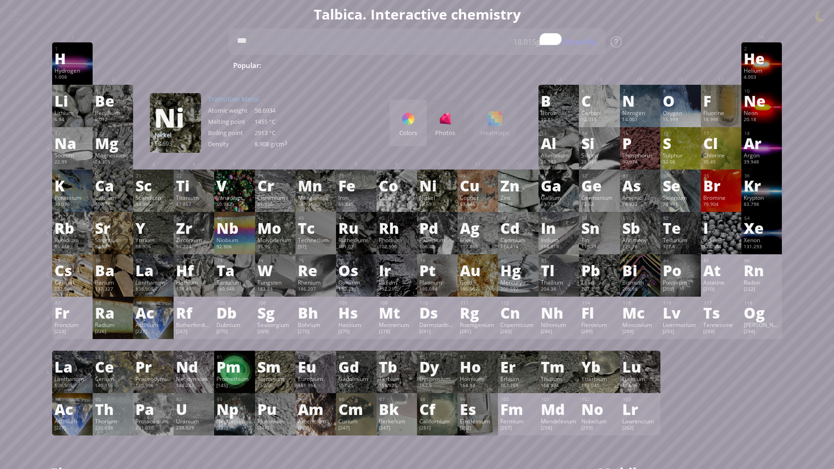  What do you see at coordinates (276, 260) in the screenshot?
I see `div: 74` at bounding box center [276, 260].